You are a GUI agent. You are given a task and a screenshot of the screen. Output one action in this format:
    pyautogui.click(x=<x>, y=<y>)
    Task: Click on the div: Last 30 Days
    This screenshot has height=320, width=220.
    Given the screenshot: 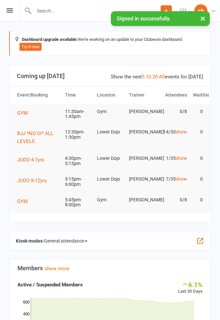 What is the action you would take?
    pyautogui.click(x=190, y=288)
    